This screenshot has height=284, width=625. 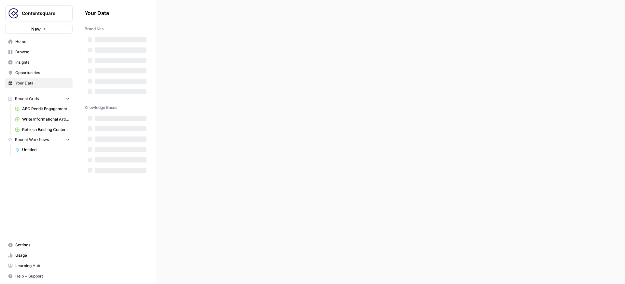 I want to click on span: Usage, so click(x=42, y=256).